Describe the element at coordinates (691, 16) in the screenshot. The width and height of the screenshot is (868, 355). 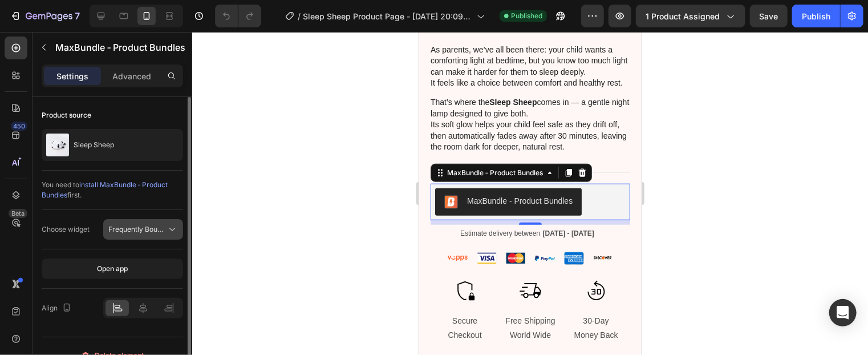
I see `button: 1 product assigned` at that location.